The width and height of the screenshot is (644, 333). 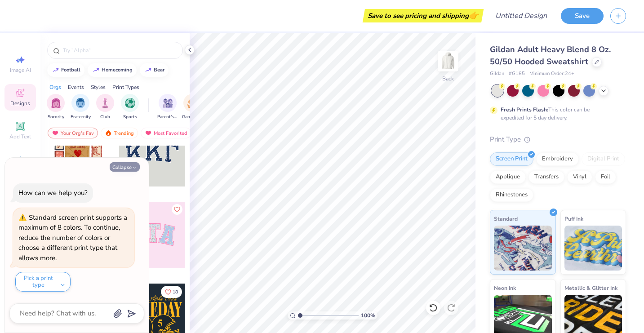 What do you see at coordinates (175, 292) in the screenshot?
I see `span: 18` at bounding box center [175, 292].